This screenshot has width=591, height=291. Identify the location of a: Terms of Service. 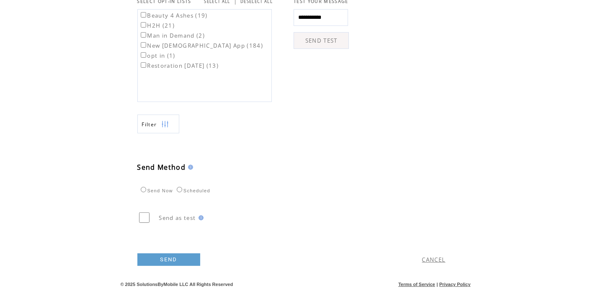
(416, 285).